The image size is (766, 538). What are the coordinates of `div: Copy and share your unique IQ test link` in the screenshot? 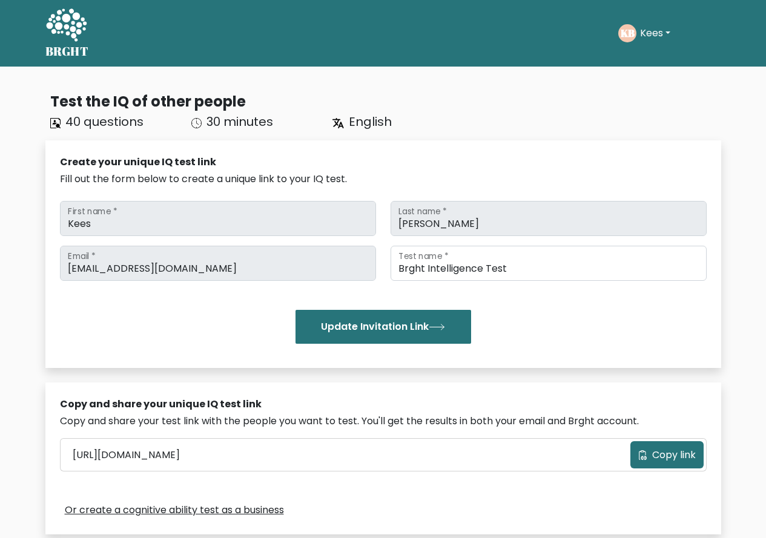 It's located at (383, 405).